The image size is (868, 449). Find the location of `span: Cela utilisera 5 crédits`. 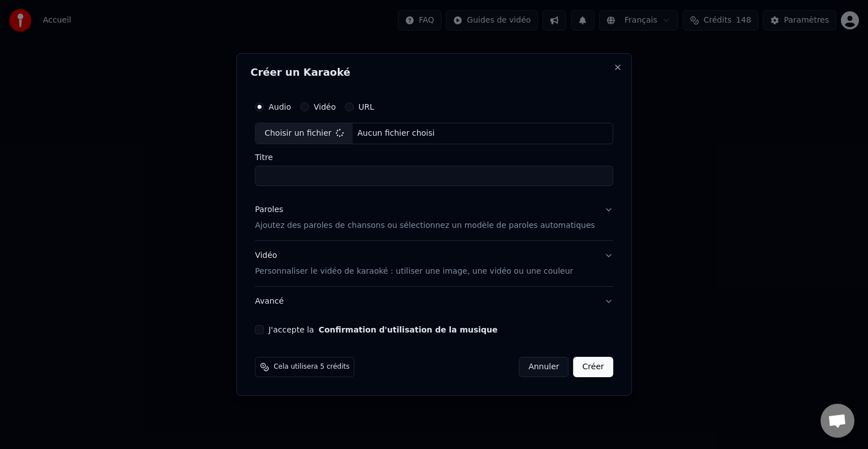

span: Cela utilisera 5 crédits is located at coordinates (311, 367).